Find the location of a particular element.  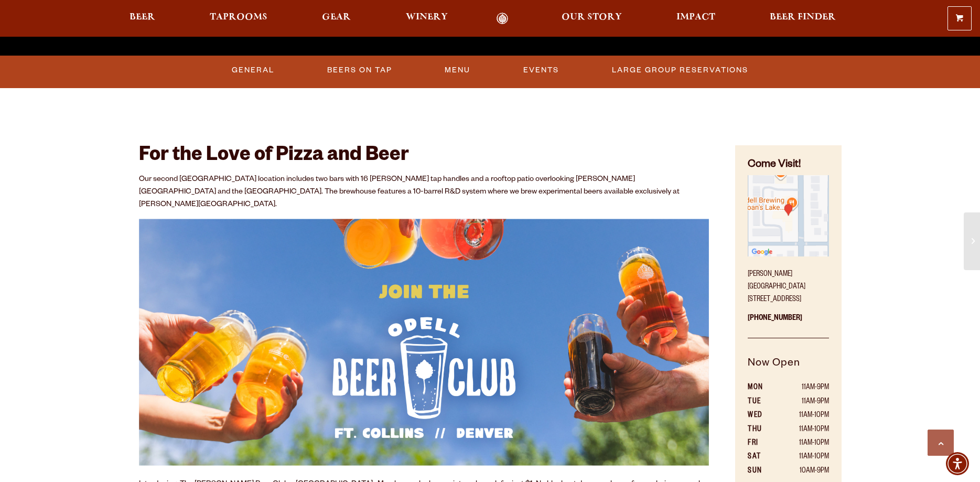

th: THU is located at coordinates (761, 430).